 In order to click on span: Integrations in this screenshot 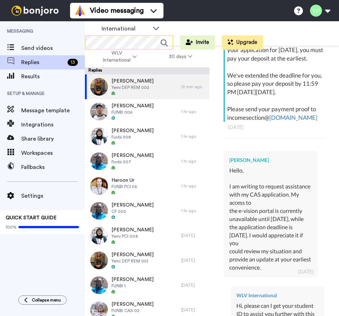, I will do `click(53, 125)`.